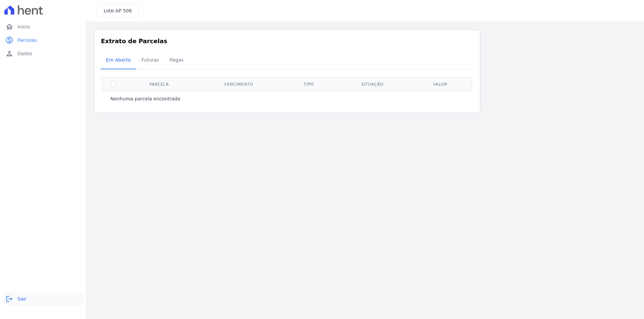 Image resolution: width=644 pixels, height=319 pixels. What do you see at coordinates (239, 84) in the screenshot?
I see `th: Vencimento` at bounding box center [239, 84].